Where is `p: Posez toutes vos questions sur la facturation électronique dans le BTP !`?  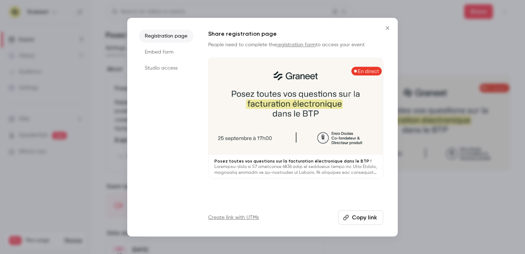
p: Posez toutes vos questions sur la facturation électronique dans le BTP ! is located at coordinates (296, 161).